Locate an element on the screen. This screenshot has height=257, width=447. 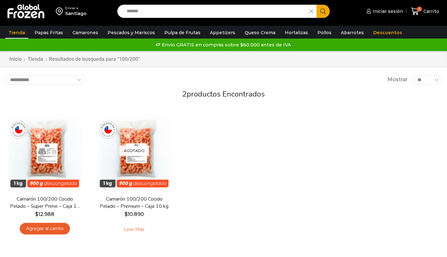
a: Descuentos is located at coordinates (387, 33).